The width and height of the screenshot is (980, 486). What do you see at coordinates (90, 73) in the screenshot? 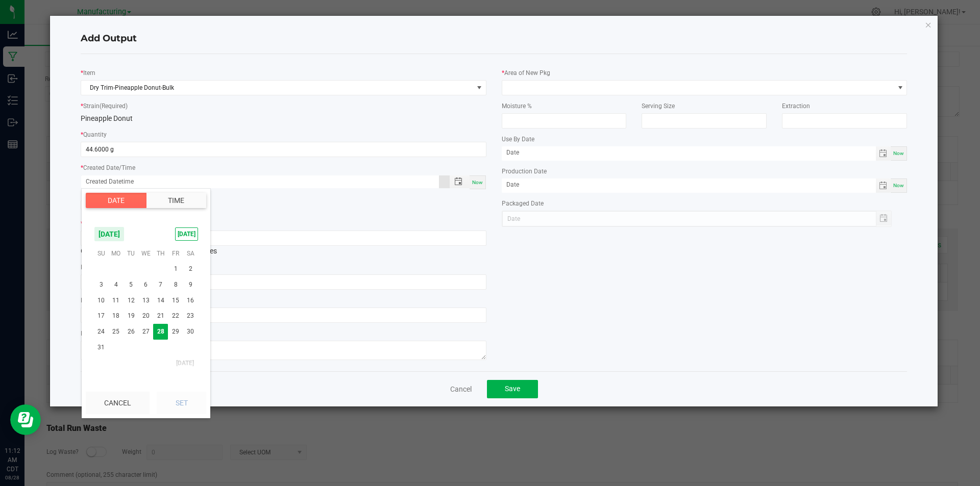
I see `label: Item` at bounding box center [90, 73].